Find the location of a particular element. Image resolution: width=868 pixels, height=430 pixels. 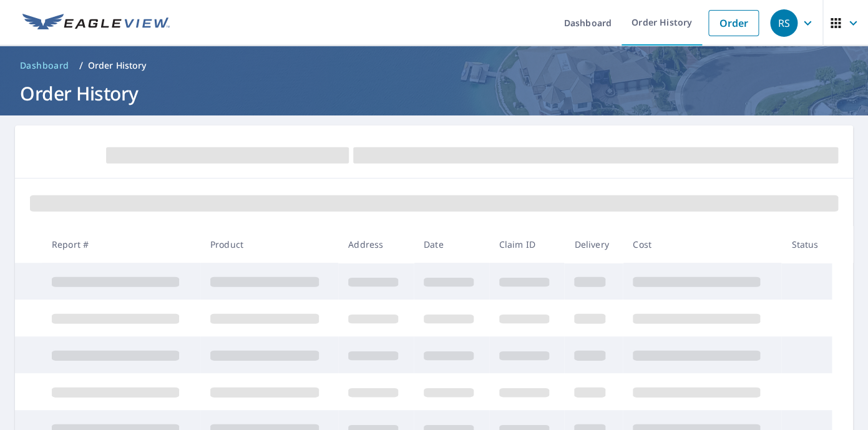

th: Address is located at coordinates (376, 244).